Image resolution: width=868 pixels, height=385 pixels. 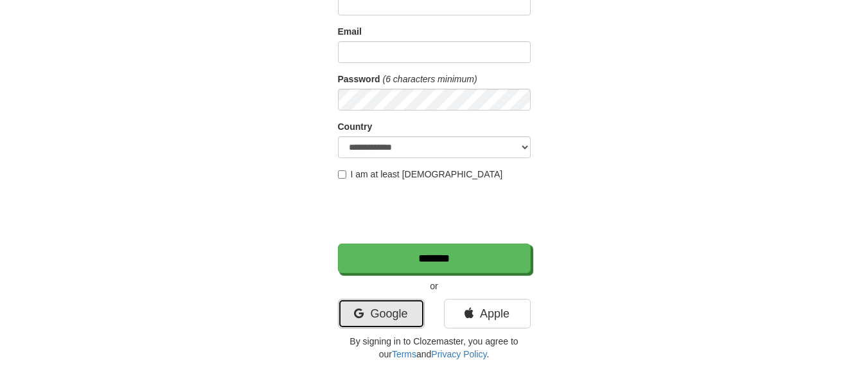 I want to click on a: Google, so click(x=381, y=314).